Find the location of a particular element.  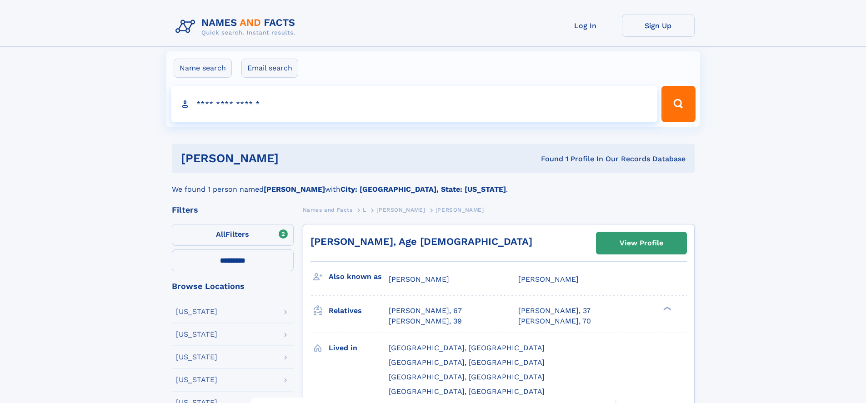

div: Filters is located at coordinates (233, 210).